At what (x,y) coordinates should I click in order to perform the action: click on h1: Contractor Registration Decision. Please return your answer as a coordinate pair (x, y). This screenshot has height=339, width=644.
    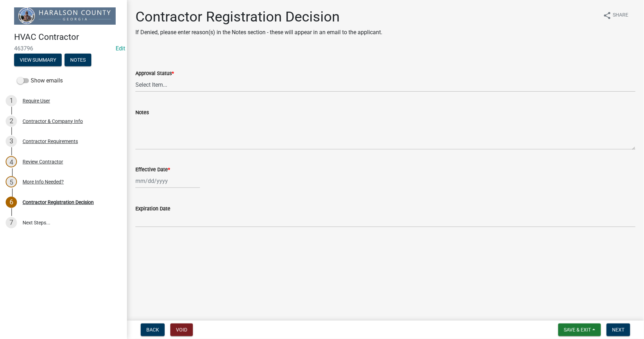
    Looking at the image, I should click on (259, 17).